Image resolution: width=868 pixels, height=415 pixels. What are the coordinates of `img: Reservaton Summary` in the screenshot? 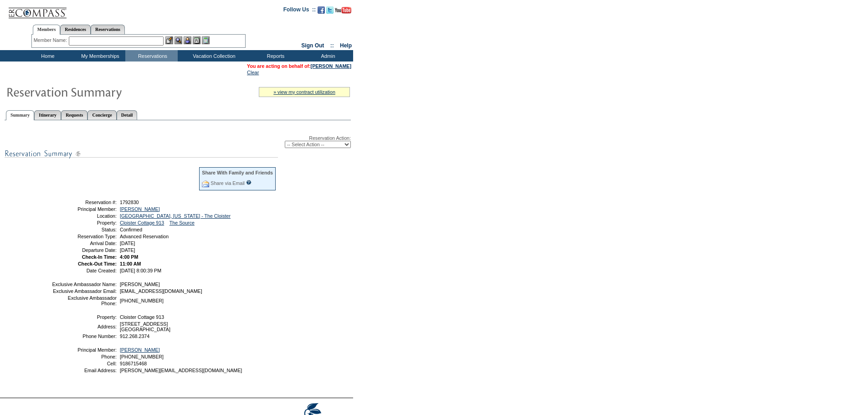 It's located at (97, 92).